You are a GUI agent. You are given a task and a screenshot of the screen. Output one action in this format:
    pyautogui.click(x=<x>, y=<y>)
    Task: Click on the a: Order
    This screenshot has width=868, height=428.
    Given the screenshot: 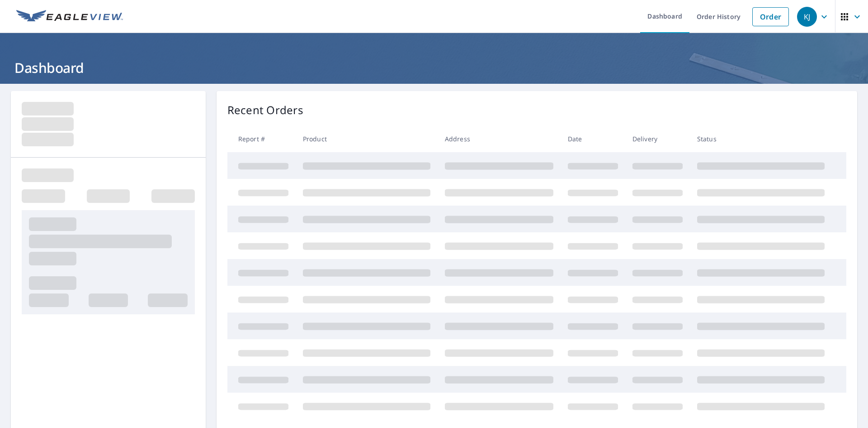 What is the action you would take?
    pyautogui.click(x=771, y=16)
    